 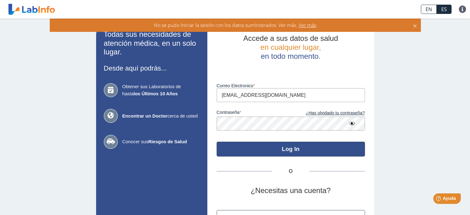 I want to click on button: Log In, so click(x=291, y=149).